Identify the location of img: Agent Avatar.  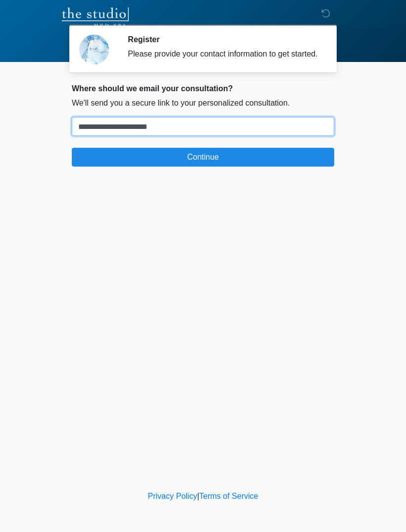
(94, 50).